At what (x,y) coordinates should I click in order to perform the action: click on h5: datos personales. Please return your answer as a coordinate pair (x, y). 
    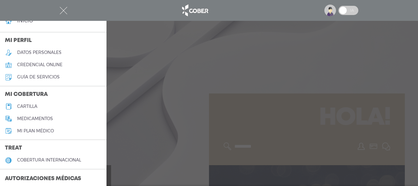
    Looking at the image, I should click on (39, 52).